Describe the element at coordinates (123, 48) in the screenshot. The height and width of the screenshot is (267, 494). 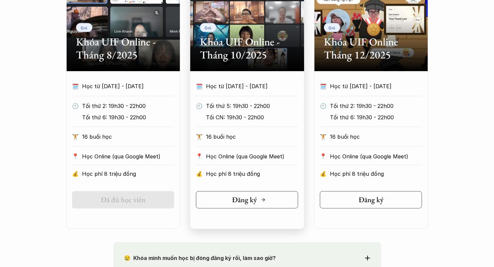
I see `h2: Khóa UIF Online - Tháng 8/2025` at that location.